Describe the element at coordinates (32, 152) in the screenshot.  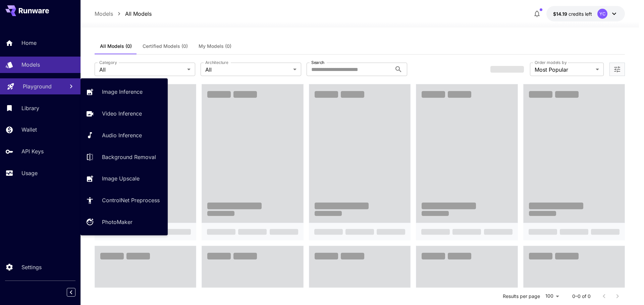
I see `p: API Keys` at that location.